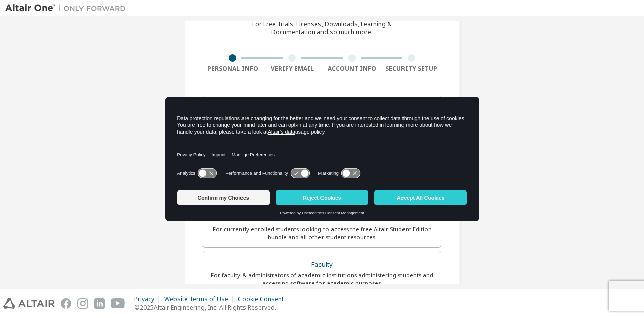  What do you see at coordinates (322, 233) in the screenshot?
I see `div: For currently enrolled students looking to access the free Altair Student Edition bundle and all ...` at bounding box center [322, 233].